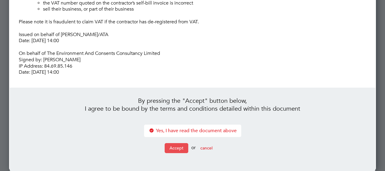  I want to click on li: sell their business, or part of their business, so click(204, 9).